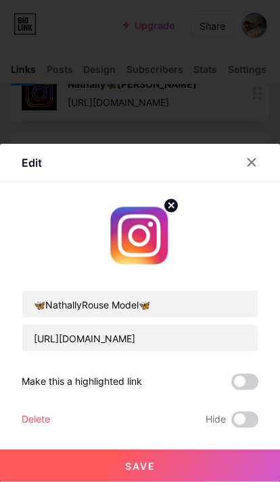  What do you see at coordinates (140, 305) in the screenshot?
I see `input: Title` at bounding box center [140, 305].